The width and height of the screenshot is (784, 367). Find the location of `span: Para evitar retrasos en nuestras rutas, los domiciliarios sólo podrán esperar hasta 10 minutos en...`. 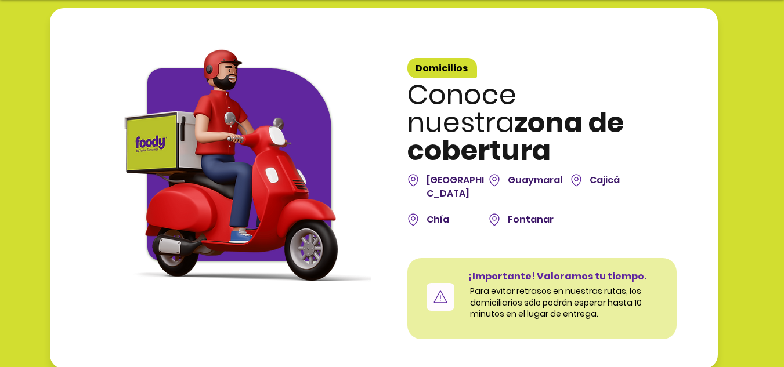

span: Para evitar retrasos en nuestras rutas, los domiciliarios sólo podrán esperar hasta 10 minutos en... is located at coordinates (556, 302).